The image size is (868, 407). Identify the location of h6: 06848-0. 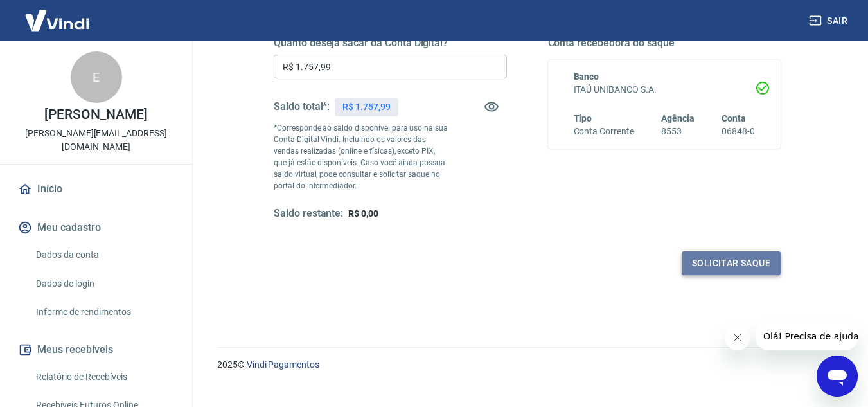
(738, 131).